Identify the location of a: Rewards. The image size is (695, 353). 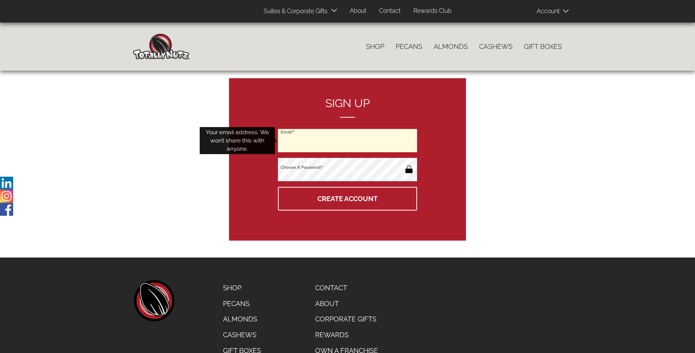
(346, 335).